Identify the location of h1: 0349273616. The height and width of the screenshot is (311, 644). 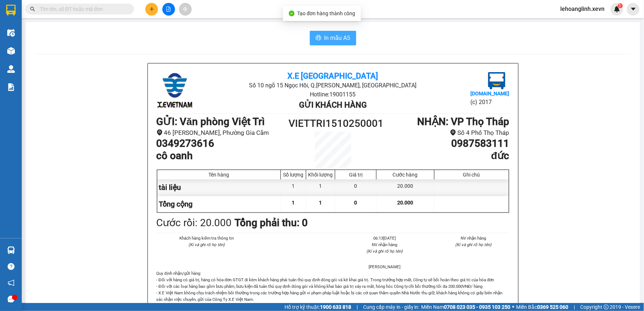
(223, 144).